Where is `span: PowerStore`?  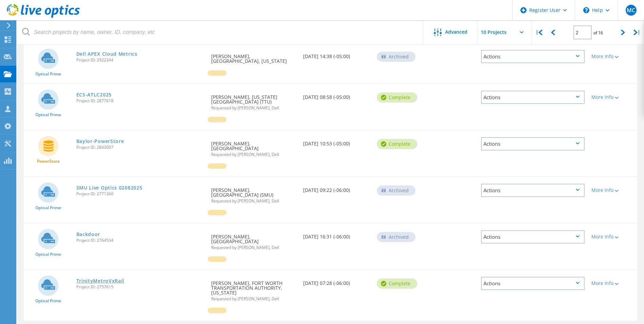
span: PowerStore is located at coordinates (48, 161).